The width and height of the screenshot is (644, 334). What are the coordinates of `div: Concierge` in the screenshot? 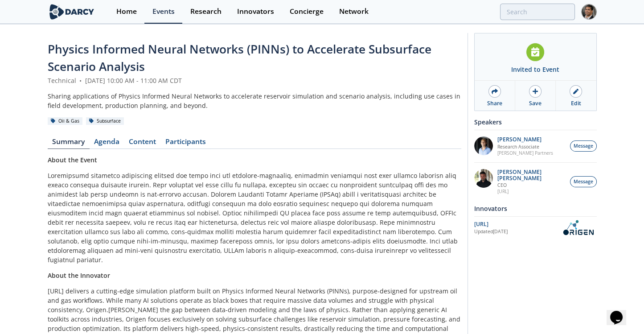 It's located at (307, 12).